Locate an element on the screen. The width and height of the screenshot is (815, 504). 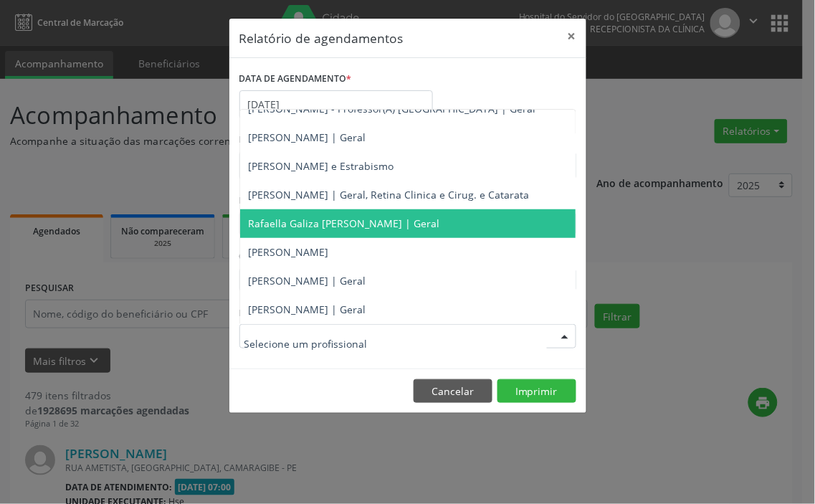
button: Imprimir is located at coordinates (537, 392).